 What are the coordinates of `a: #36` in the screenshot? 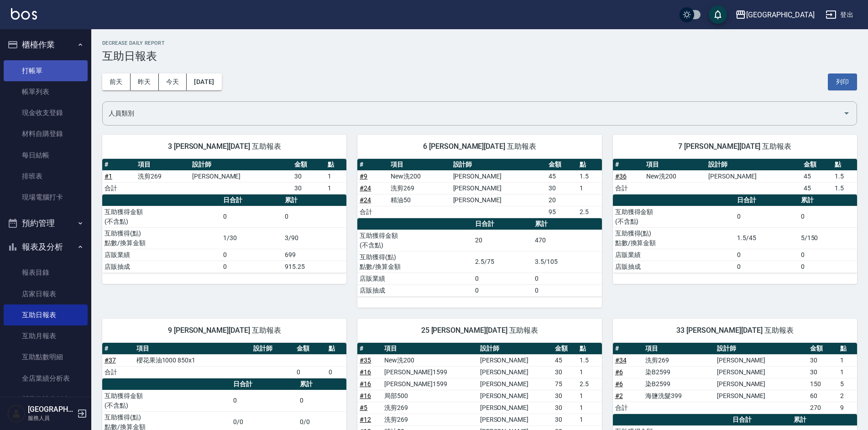 It's located at (621, 176).